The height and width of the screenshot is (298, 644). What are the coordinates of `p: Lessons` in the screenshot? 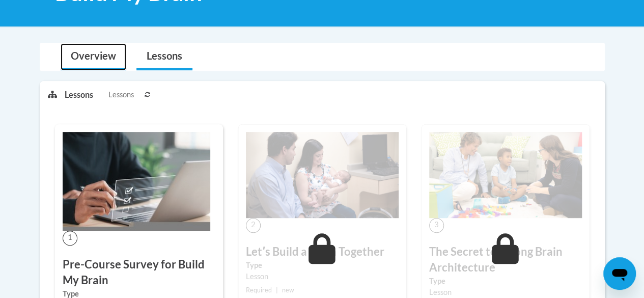 It's located at (79, 95).